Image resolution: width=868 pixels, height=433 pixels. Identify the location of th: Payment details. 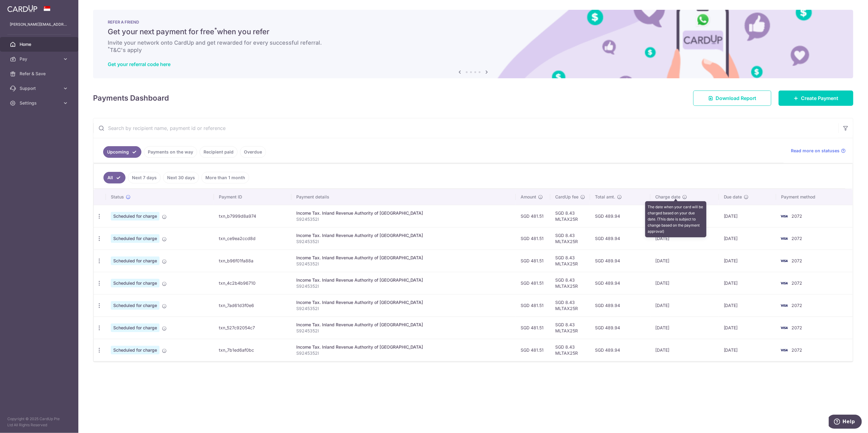
(403, 197).